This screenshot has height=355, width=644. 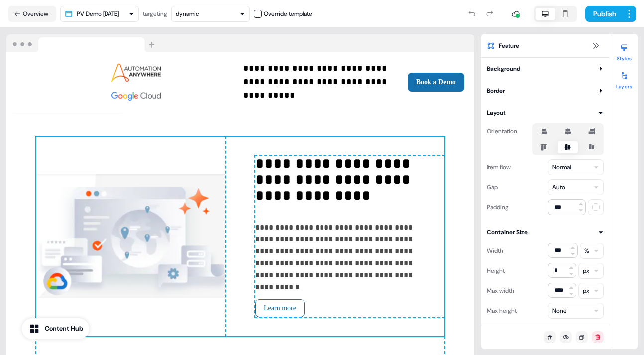 I want to click on button: Learn more, so click(x=280, y=309).